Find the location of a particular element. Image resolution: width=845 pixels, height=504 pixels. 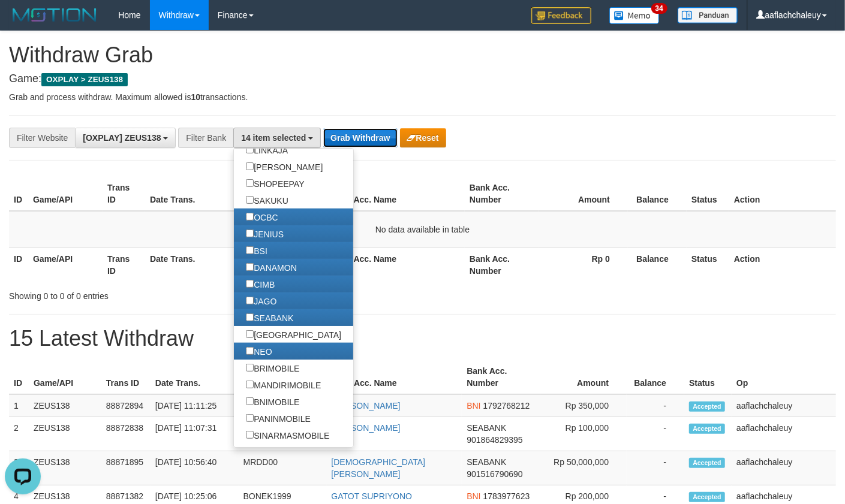

td: 3 is located at coordinates (19, 468).